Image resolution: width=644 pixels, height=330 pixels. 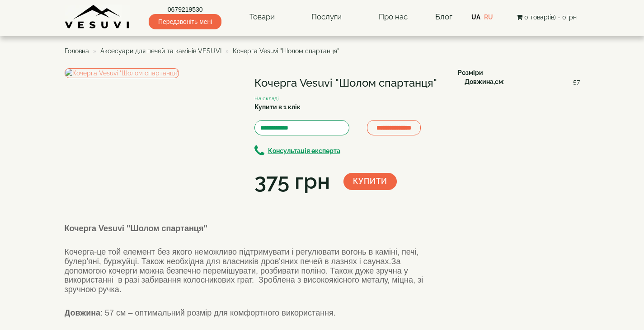 I want to click on img: Завод VESUVI, so click(x=97, y=16).